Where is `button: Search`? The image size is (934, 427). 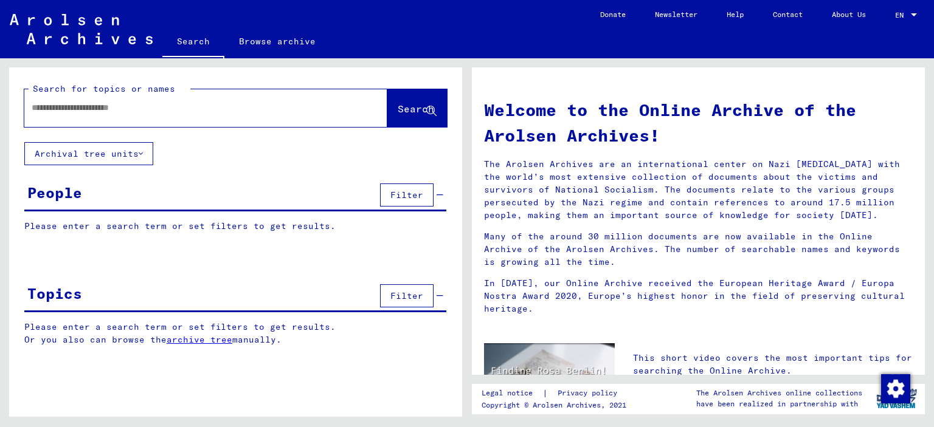
button: Search is located at coordinates (417, 108).